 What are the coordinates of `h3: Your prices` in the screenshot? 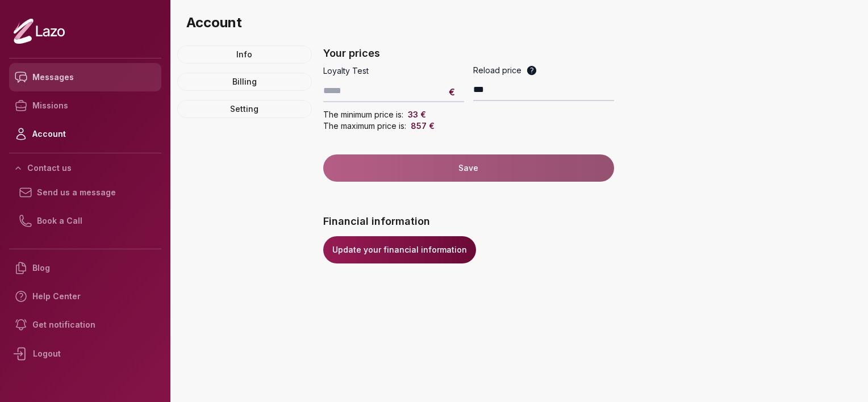 It's located at (469, 54).